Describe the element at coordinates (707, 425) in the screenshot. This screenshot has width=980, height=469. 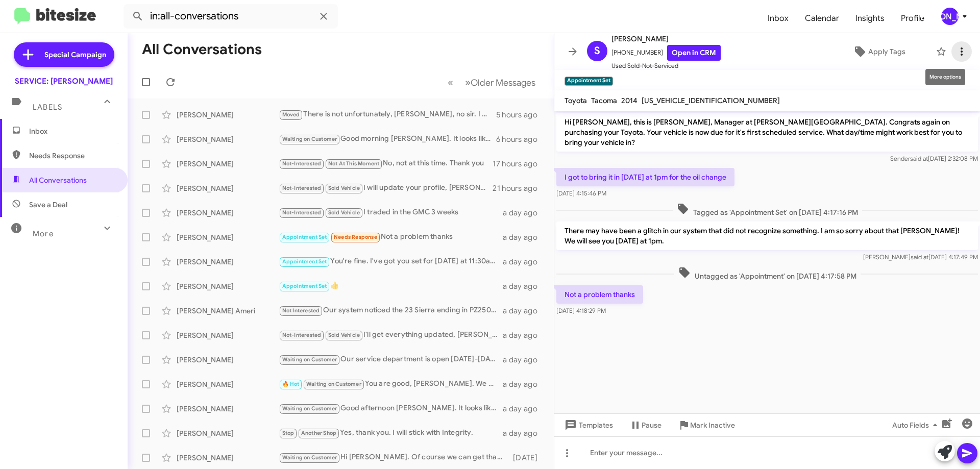
I see `button: Mark Inactive` at that location.